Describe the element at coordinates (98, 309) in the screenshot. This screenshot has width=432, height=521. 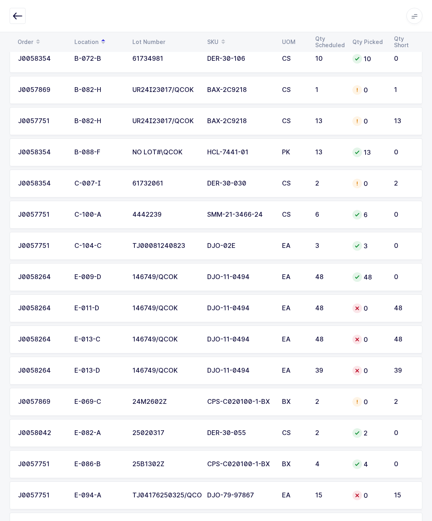
I see `div: E-011-D` at that location.